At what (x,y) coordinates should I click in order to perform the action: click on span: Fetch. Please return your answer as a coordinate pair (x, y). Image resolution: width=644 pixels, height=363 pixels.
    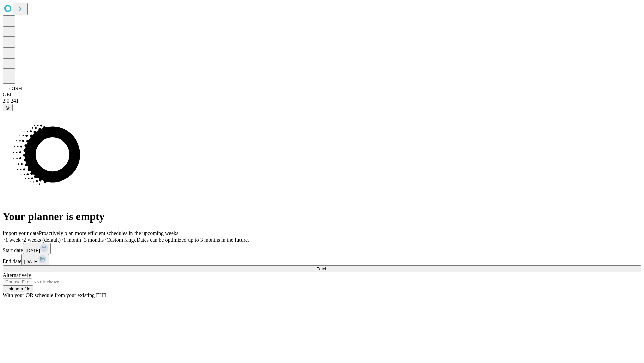
    Looking at the image, I should click on (322, 269).